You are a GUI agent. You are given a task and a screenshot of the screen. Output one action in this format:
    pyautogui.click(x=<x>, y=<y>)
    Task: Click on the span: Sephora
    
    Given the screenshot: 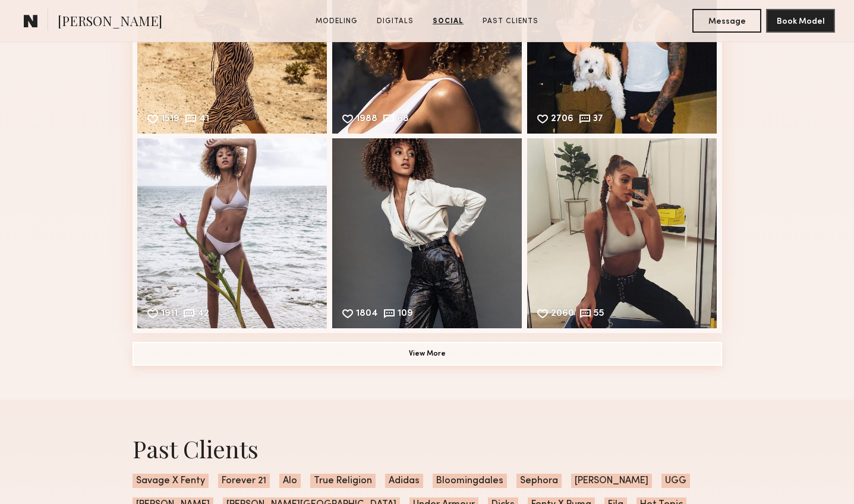 What is the action you would take?
    pyautogui.click(x=539, y=481)
    